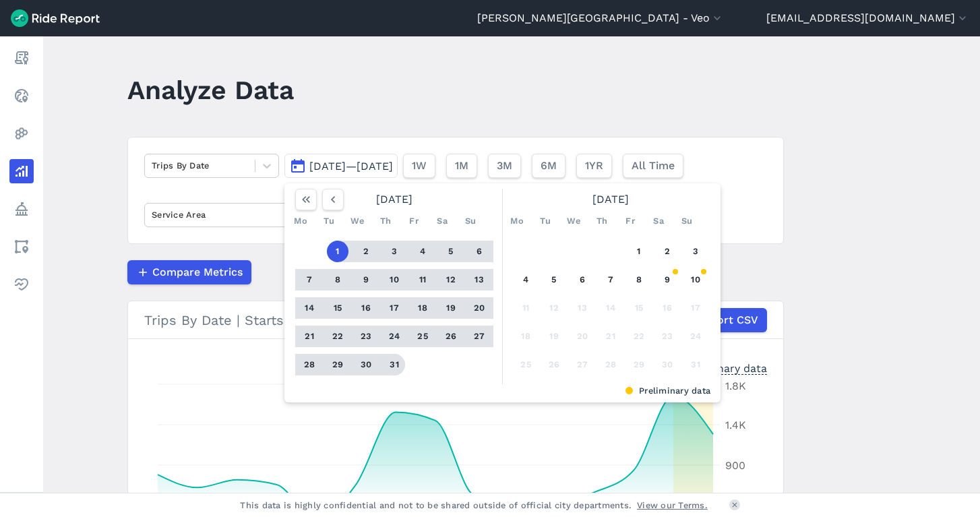  Describe the element at coordinates (639, 308) in the screenshot. I see `button: 15` at that location.